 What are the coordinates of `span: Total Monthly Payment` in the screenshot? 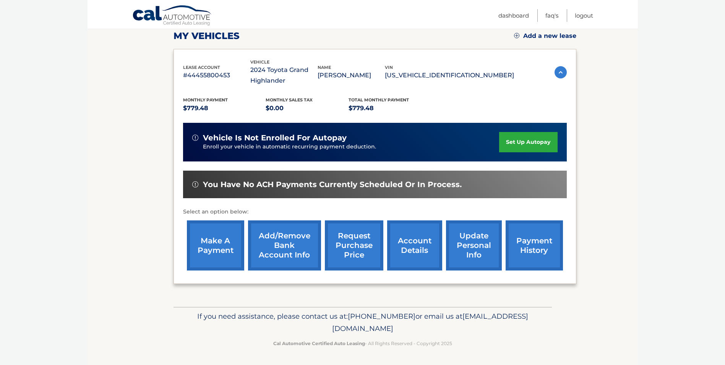 It's located at (379, 100).